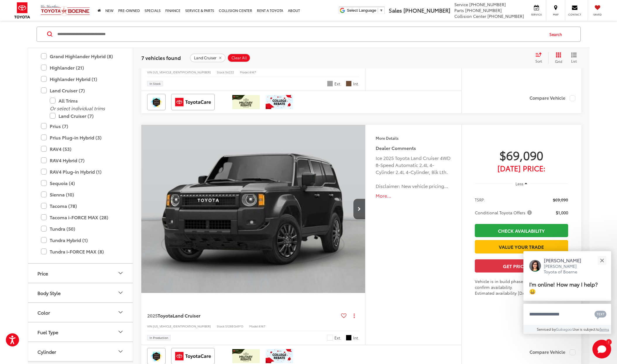 Image resolution: width=617 pixels, height=364 pixels. I want to click on span: Collision Center, so click(470, 16).